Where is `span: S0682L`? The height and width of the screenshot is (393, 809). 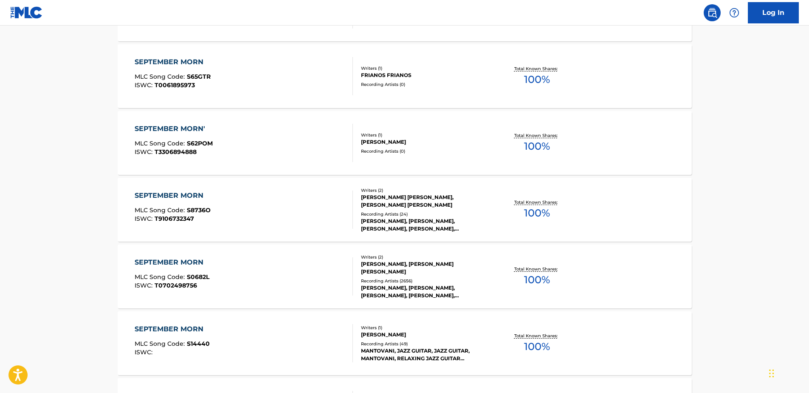
span: S0682L is located at coordinates (198, 277).